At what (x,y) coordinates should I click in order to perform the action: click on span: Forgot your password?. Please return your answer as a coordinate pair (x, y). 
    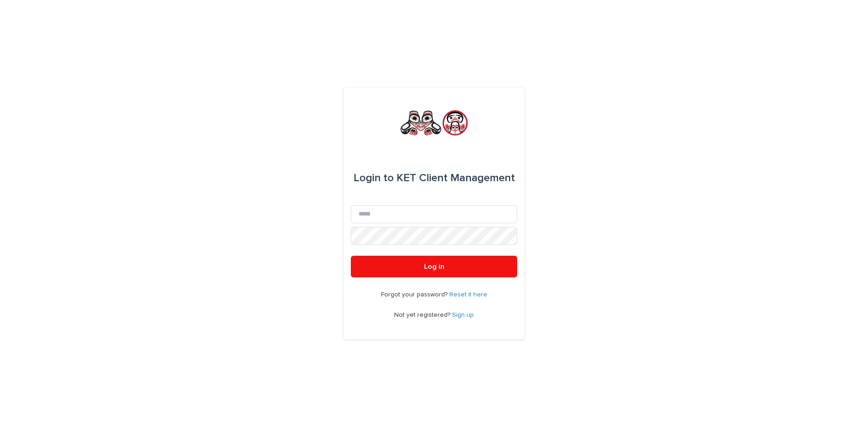
    Looking at the image, I should click on (415, 295).